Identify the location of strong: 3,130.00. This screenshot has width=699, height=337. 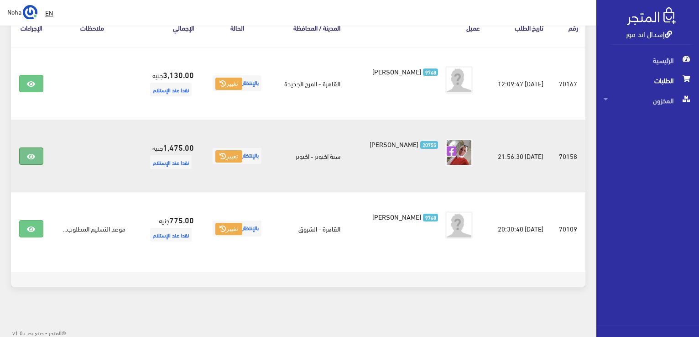
(178, 74).